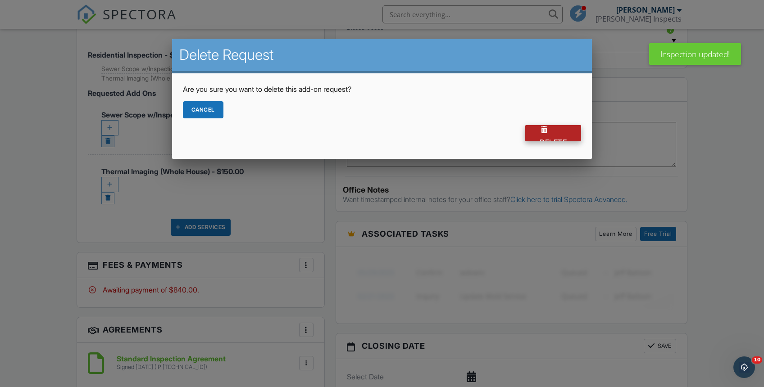 Image resolution: width=764 pixels, height=387 pixels. I want to click on div: Cancel, so click(203, 110).